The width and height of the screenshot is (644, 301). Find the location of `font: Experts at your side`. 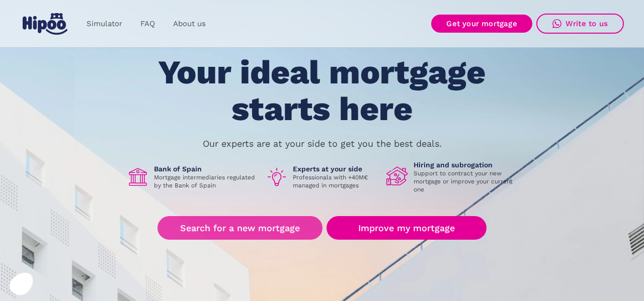

font: Experts at your side is located at coordinates (327, 169).